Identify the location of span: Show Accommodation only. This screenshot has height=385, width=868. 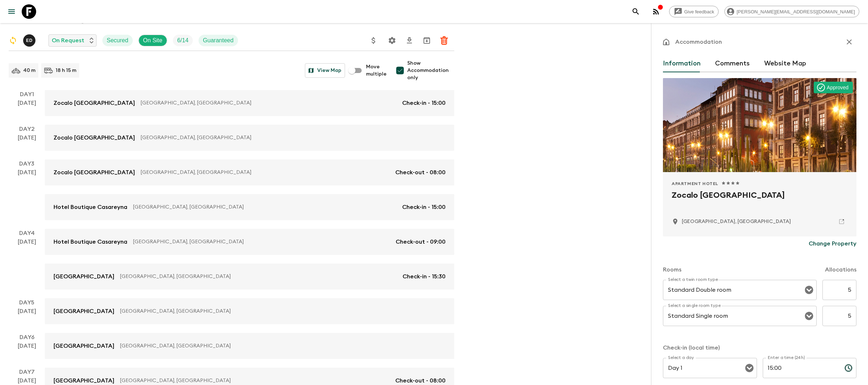
(431, 71).